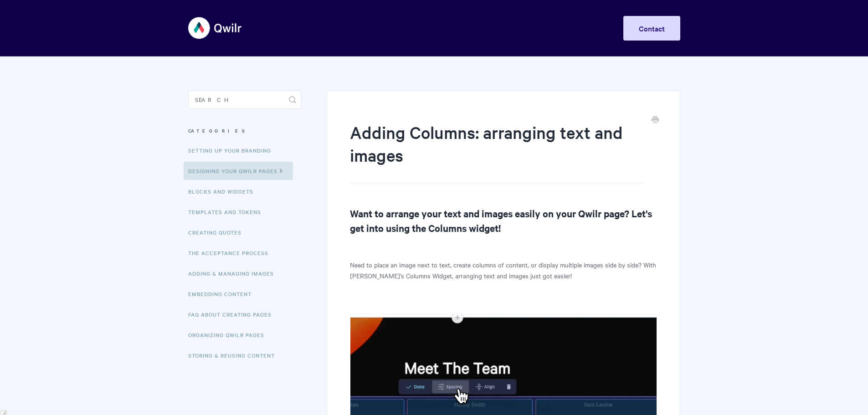 Image resolution: width=868 pixels, height=415 pixels. What do you see at coordinates (651, 28) in the screenshot?
I see `a: Contact` at bounding box center [651, 28].